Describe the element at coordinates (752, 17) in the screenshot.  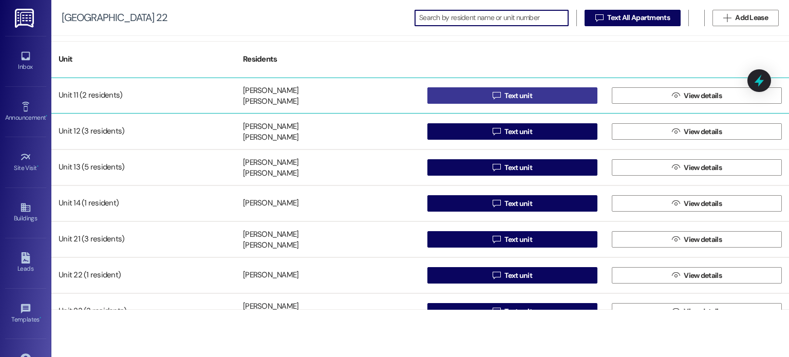
I see `span: Add Lease` at that location.